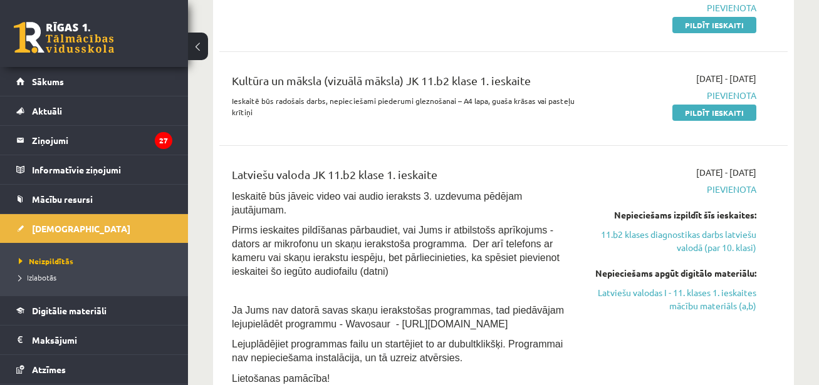 Image resolution: width=819 pixels, height=385 pixels. What do you see at coordinates (94, 140) in the screenshot?
I see `a: Ziņojumi27` at bounding box center [94, 140].